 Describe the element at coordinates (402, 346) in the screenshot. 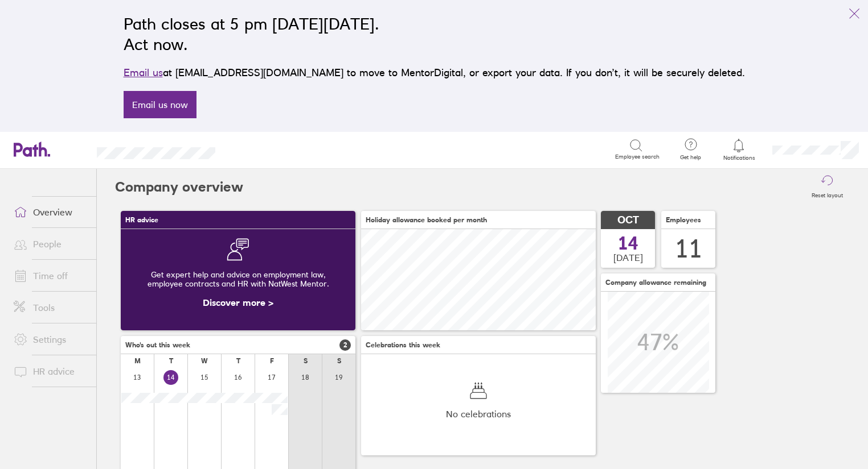

I see `span: Celebrations this week` at that location.